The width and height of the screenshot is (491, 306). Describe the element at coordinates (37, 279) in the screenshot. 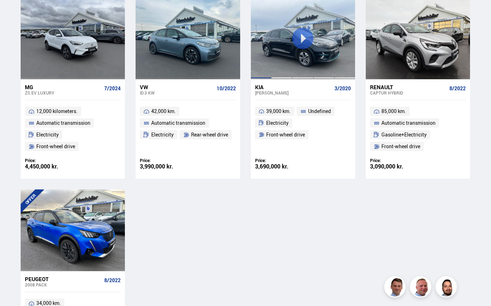

I see `font: Peugeot` at that location.